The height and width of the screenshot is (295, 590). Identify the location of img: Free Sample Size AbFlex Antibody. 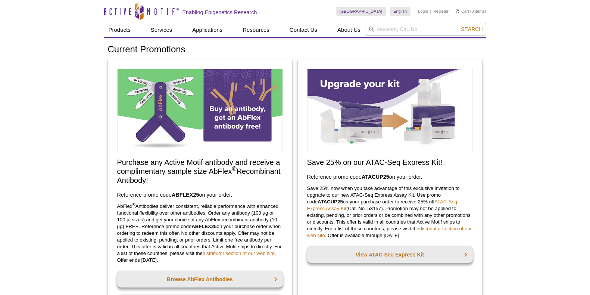
(200, 110).